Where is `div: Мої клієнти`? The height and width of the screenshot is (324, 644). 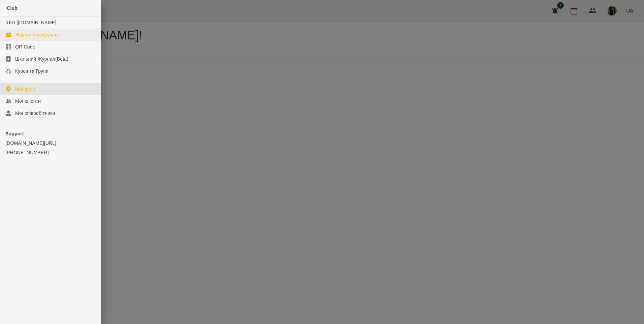 div: Мої клієнти is located at coordinates (28, 101).